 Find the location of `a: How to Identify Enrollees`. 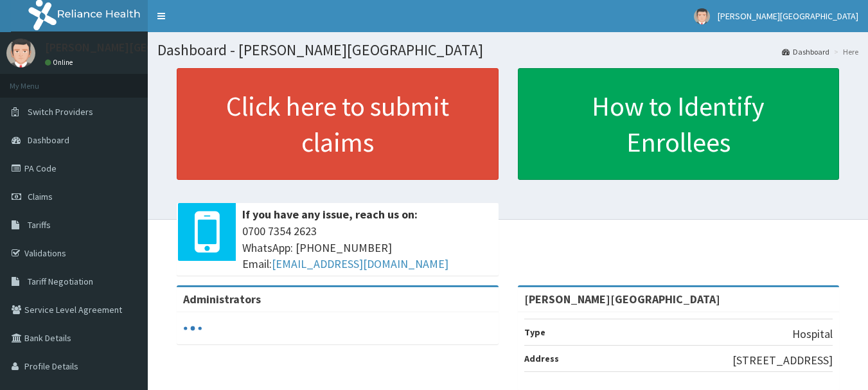

a: How to Identify Enrollees is located at coordinates (679, 124).